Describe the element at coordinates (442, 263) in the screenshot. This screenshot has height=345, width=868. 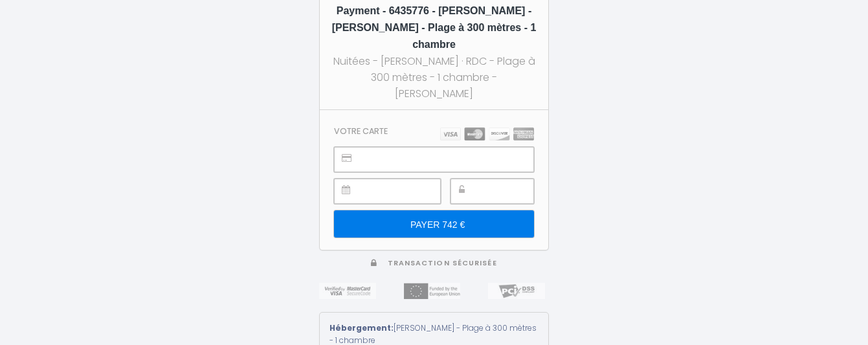
I see `span: Transaction sécurisée` at that location.